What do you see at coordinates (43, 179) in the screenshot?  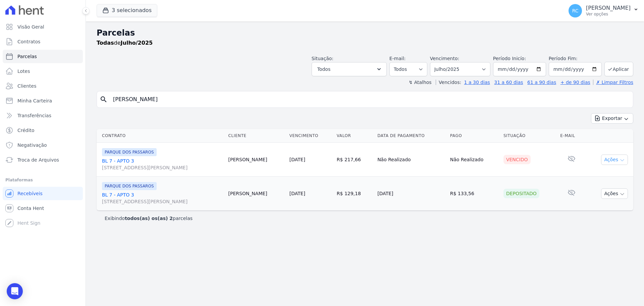 I see `div: Plataformas` at bounding box center [43, 179].